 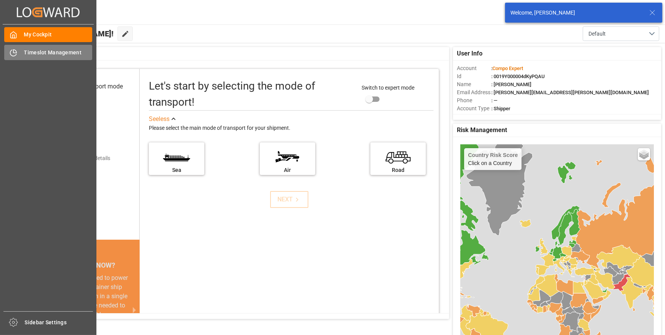 I want to click on span: Account, so click(x=474, y=68).